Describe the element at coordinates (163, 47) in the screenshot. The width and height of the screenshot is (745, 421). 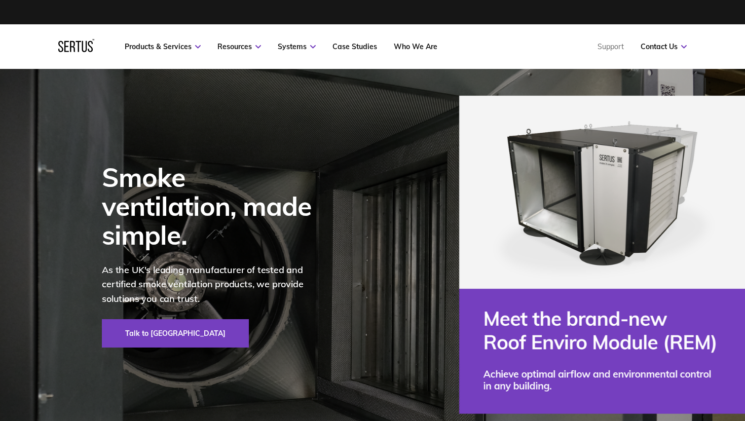
I see `a: Products & Services` at that location.